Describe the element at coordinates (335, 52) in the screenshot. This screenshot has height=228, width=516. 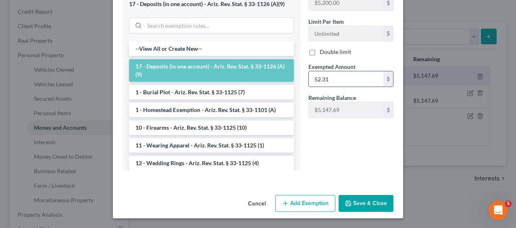
I see `label: Double limit` at that location.